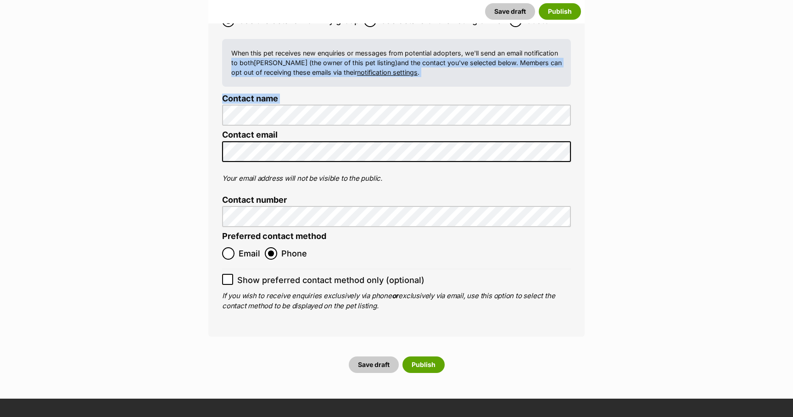  What do you see at coordinates (397, 179) in the screenshot?
I see `p: Your email address will not be visible to the public.` at bounding box center [397, 179].